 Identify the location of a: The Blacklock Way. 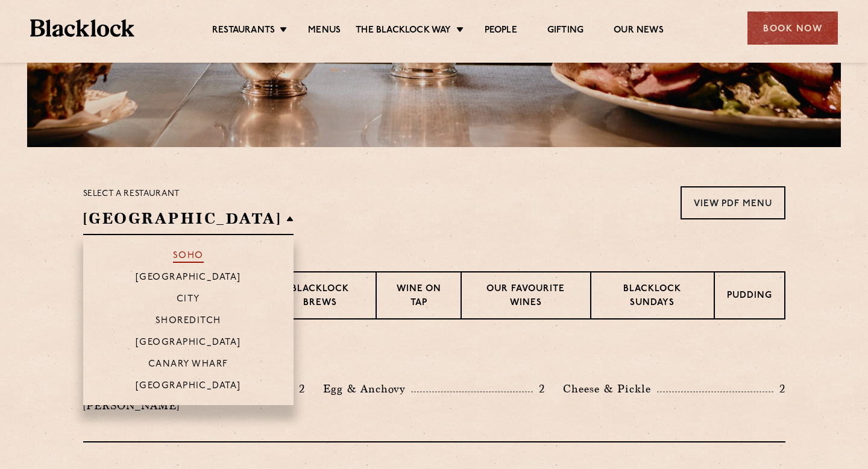
(403, 31).